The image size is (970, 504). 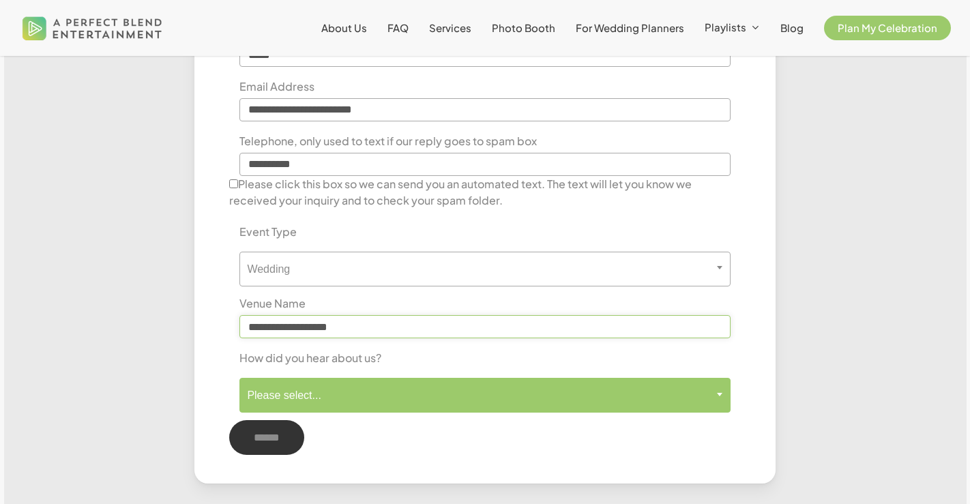 I want to click on span: Services, so click(x=450, y=27).